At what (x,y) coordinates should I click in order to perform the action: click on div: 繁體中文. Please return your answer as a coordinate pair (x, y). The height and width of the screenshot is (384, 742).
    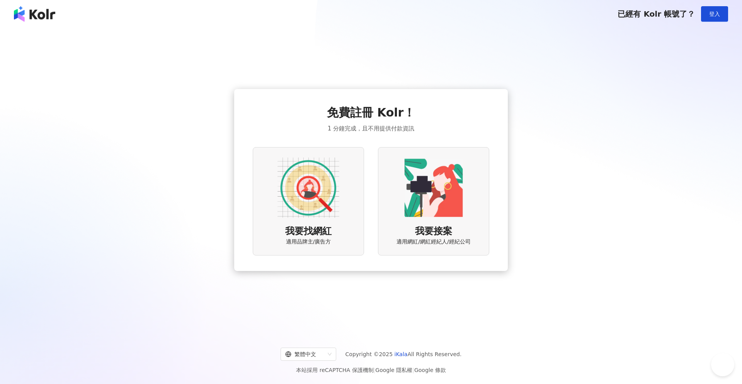
    Looking at the image, I should click on (305, 354).